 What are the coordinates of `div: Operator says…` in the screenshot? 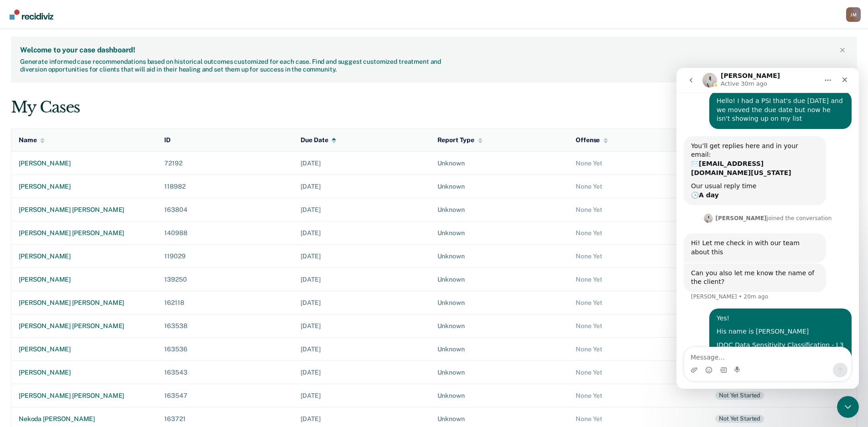 It's located at (91, 107).